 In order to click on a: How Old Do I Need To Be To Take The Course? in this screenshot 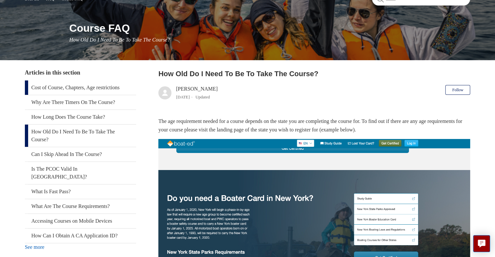, I will do `click(80, 136)`.